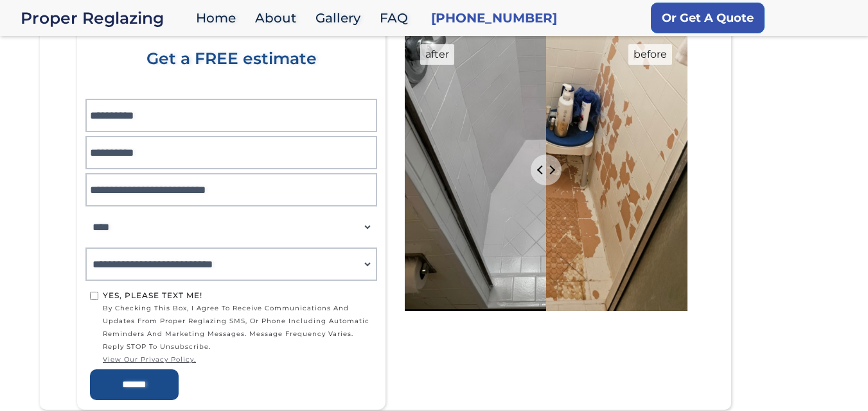  What do you see at coordinates (279, 18) in the screenshot?
I see `a: About` at bounding box center [279, 18].